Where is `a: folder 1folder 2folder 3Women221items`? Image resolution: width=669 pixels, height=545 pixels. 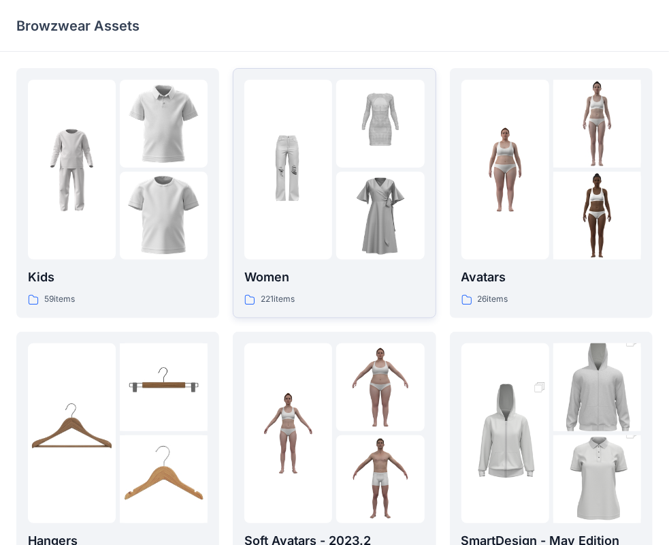
a: folder 1folder 2folder 3Women221items is located at coordinates (334, 193).